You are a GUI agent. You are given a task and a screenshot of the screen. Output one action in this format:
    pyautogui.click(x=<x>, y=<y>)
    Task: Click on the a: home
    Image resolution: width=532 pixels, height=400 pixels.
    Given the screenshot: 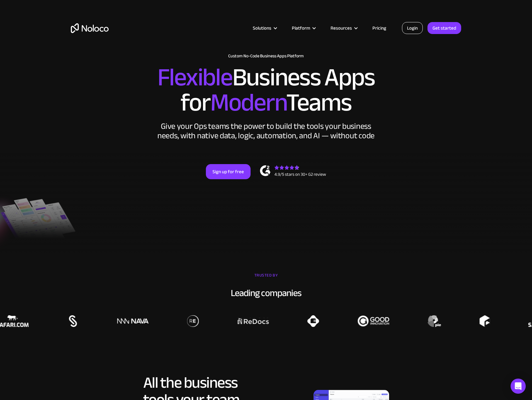 What is the action you would take?
    pyautogui.click(x=90, y=28)
    